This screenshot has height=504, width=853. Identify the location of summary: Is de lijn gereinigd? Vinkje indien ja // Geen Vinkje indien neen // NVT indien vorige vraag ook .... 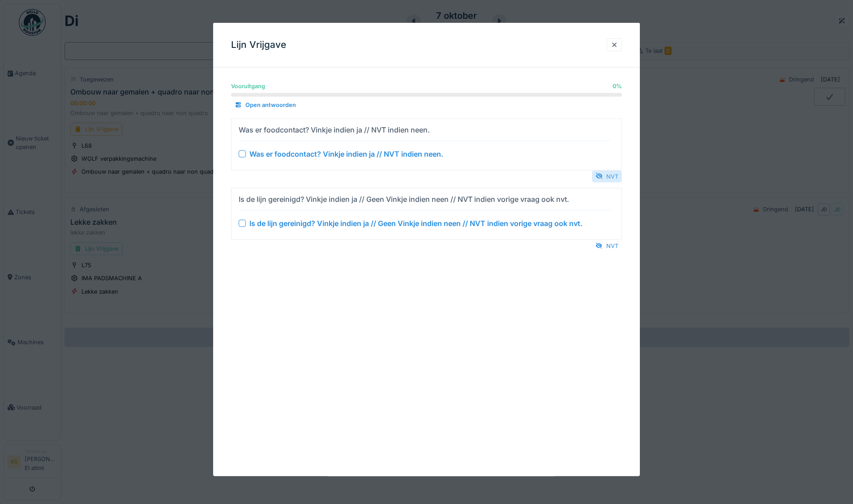
(426, 213).